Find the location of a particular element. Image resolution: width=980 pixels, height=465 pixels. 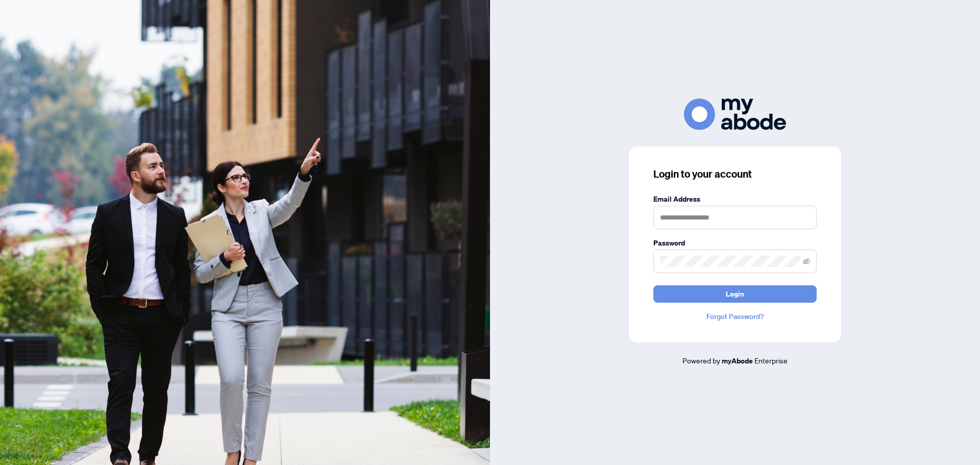

label: Password is located at coordinates (735, 243).